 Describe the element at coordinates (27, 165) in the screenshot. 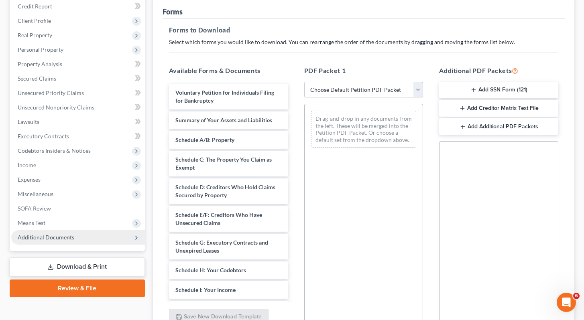

I see `span: Income` at that location.